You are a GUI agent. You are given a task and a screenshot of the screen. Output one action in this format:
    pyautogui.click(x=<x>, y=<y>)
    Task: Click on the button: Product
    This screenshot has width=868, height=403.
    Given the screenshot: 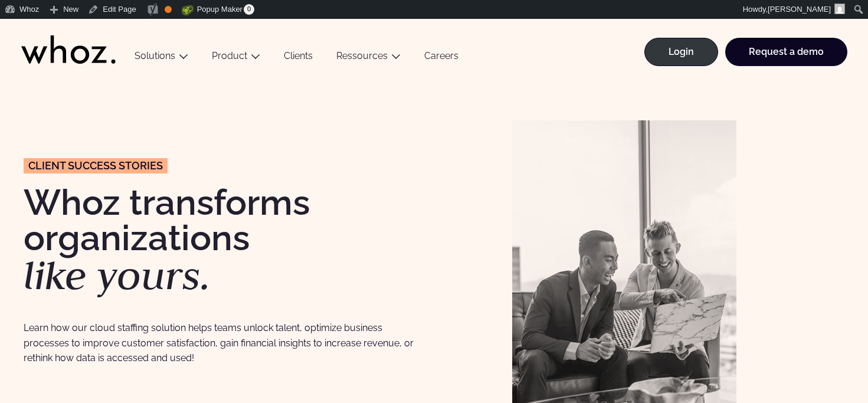 What is the action you would take?
    pyautogui.click(x=236, y=58)
    